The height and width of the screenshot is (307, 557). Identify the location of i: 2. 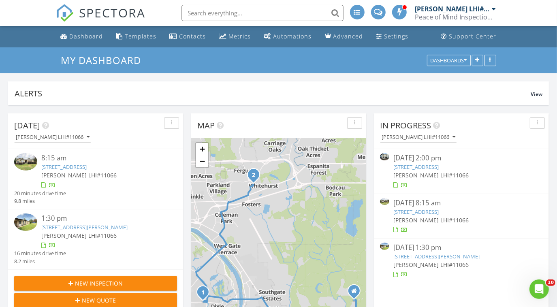
(254, 175).